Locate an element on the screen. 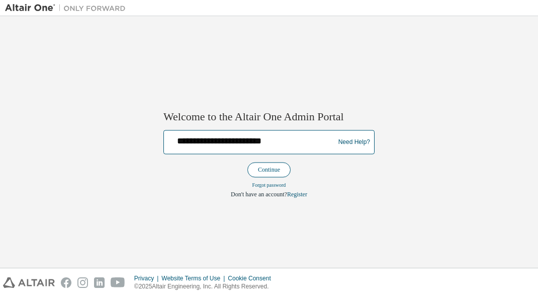 This screenshot has width=538, height=297. div: Website Terms of Use is located at coordinates (195, 278).